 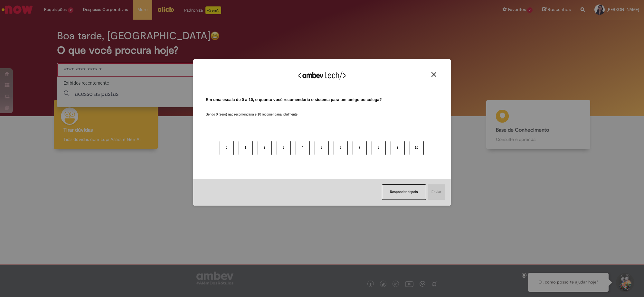 I want to click on button: 4, so click(x=302, y=148).